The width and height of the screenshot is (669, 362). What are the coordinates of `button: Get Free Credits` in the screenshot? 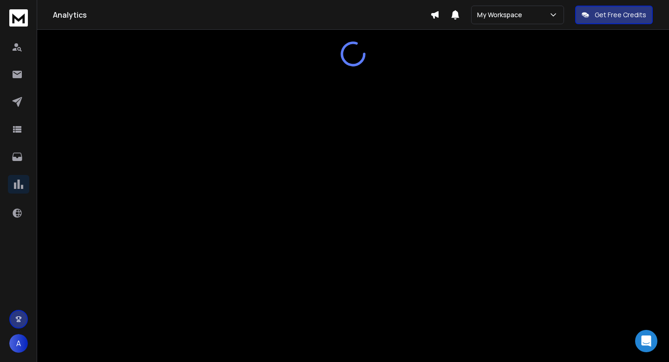 It's located at (614, 15).